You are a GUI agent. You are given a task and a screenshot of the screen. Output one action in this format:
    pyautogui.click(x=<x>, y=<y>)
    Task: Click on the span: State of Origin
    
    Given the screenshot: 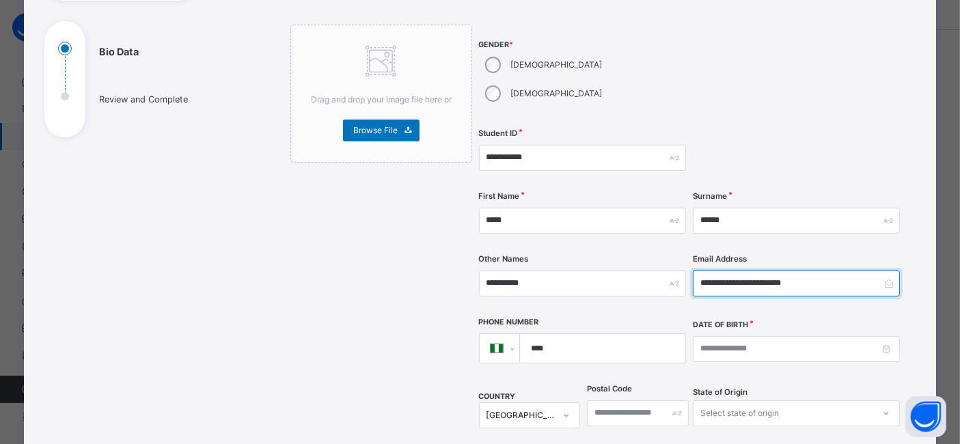 What is the action you would take?
    pyautogui.click(x=720, y=392)
    